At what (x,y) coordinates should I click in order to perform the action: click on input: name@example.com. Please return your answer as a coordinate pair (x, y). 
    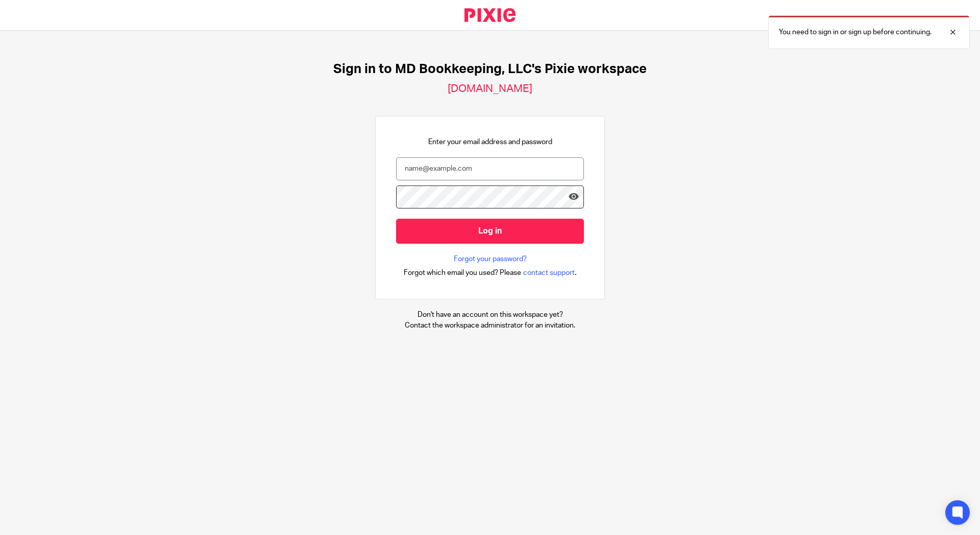
    Looking at the image, I should click on (490, 168).